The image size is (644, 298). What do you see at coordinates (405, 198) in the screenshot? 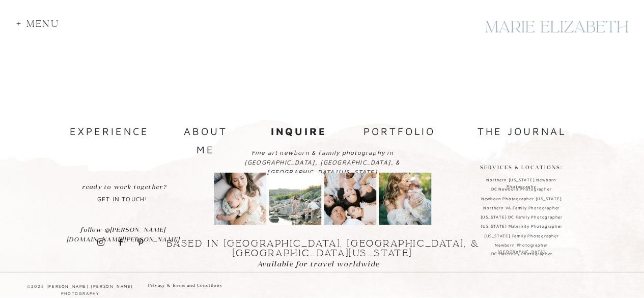
I see `img: A sun-soaked outdoor newborn session? My favorite! I love playing with light and making your imag...` at bounding box center [405, 198].